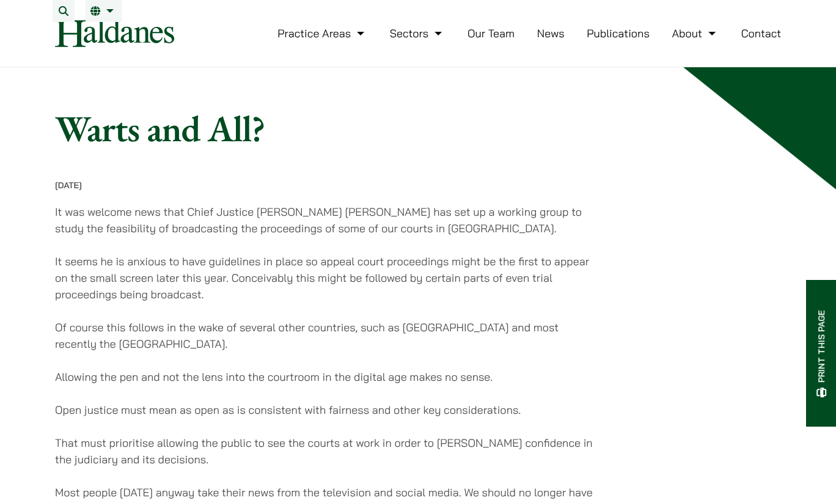  Describe the element at coordinates (103, 11) in the screenshot. I see `a: EN` at that location.